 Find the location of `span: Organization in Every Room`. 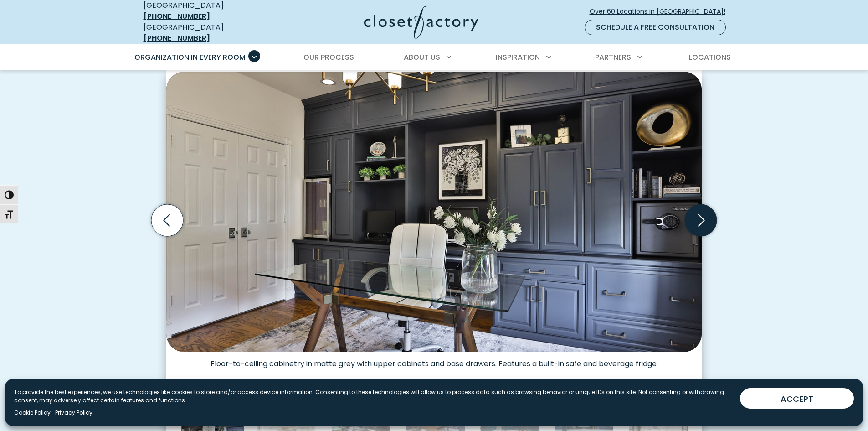

span: Organization in Every Room is located at coordinates (190, 57).